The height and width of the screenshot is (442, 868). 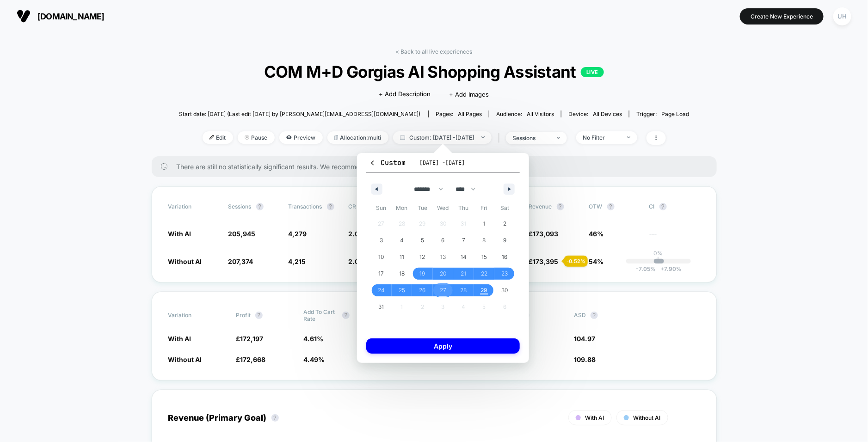 I want to click on button: 22, so click(x=484, y=274).